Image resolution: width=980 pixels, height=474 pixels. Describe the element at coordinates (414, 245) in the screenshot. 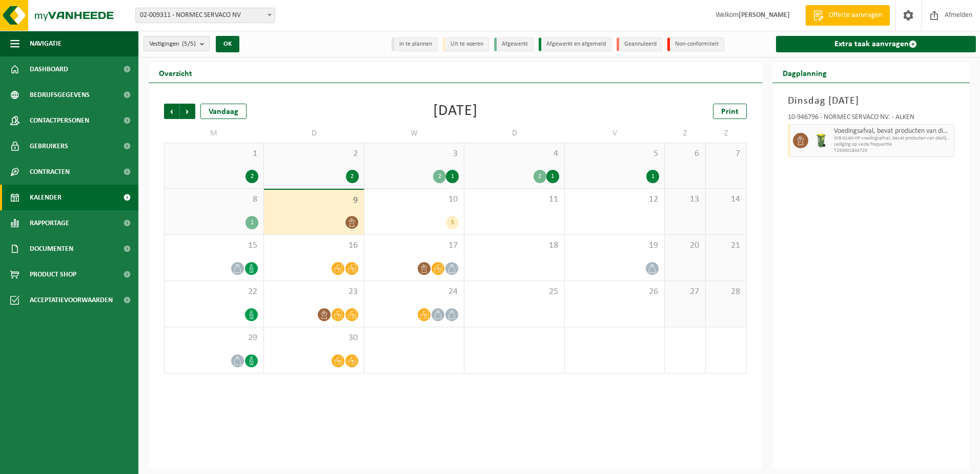

I see `span: 17` at that location.